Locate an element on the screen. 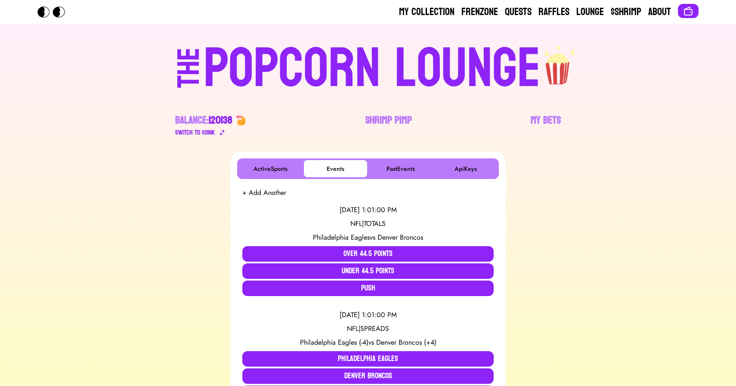 The image size is (736, 386). div: Switch to $ OINK is located at coordinates (195, 133).